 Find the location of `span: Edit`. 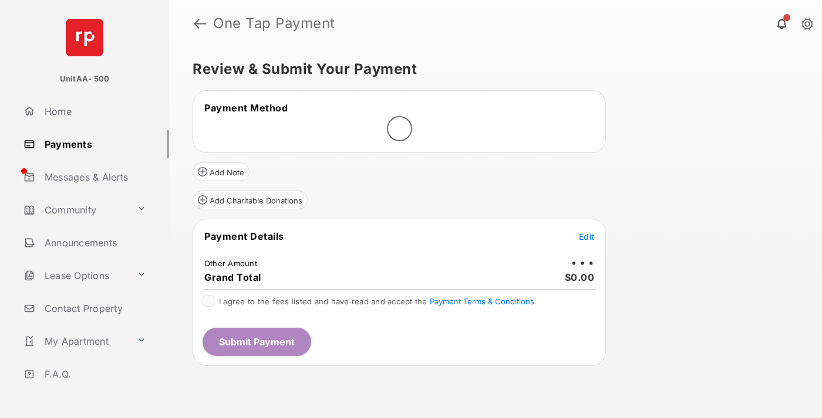

span: Edit is located at coordinates (586, 237).